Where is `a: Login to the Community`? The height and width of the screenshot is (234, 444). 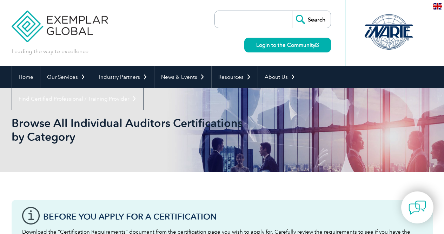 a: Login to the Community is located at coordinates (288, 45).